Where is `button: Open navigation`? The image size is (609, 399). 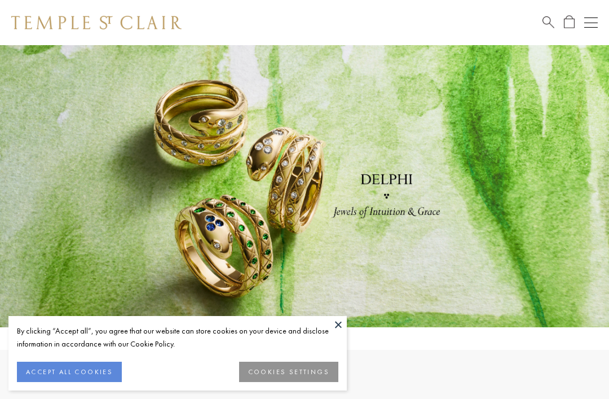
button: Open navigation is located at coordinates (591, 23).